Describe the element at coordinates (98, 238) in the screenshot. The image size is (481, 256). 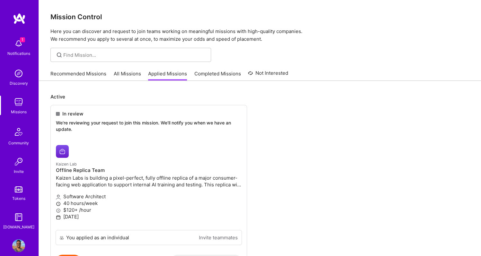
I see `div: You applied as an individual` at that location.